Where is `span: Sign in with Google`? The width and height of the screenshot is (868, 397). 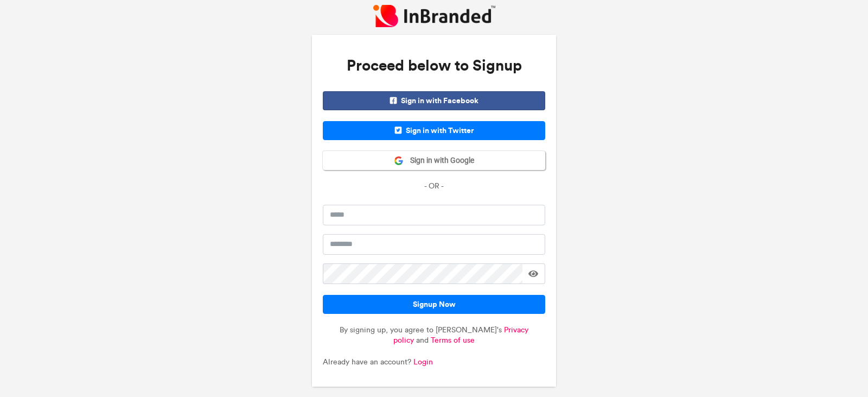 span: Sign in with Google is located at coordinates (439, 160).